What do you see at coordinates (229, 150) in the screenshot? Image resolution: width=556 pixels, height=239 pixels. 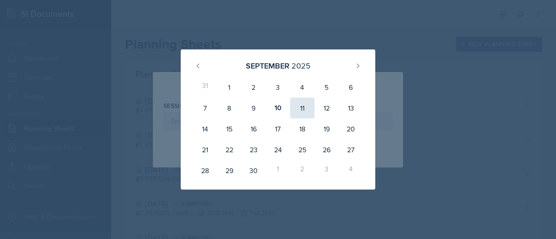 I see `div: 22` at bounding box center [229, 150].